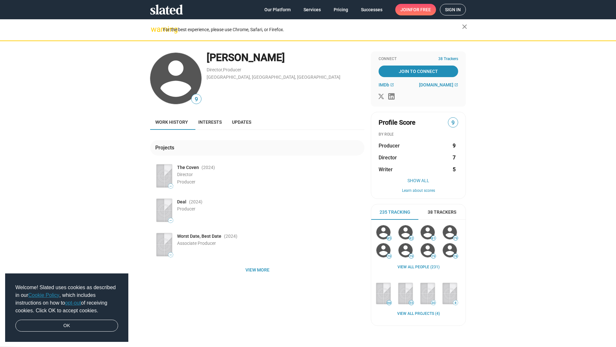 The height and width of the screenshot is (347, 616). What do you see at coordinates (421, 10) in the screenshot?
I see `span: for free` at bounding box center [421, 10].